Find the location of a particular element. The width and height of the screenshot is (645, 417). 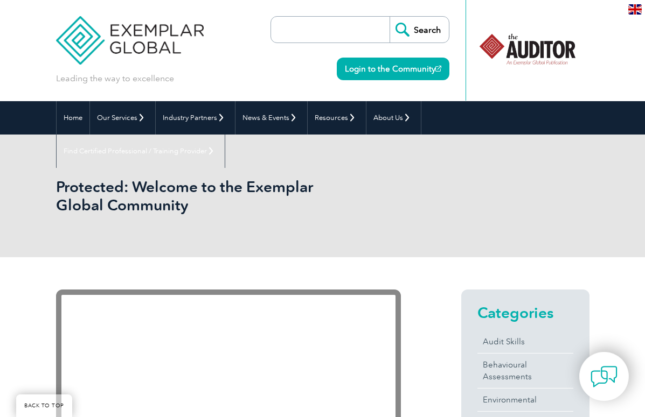

a: Resources is located at coordinates (337, 118).